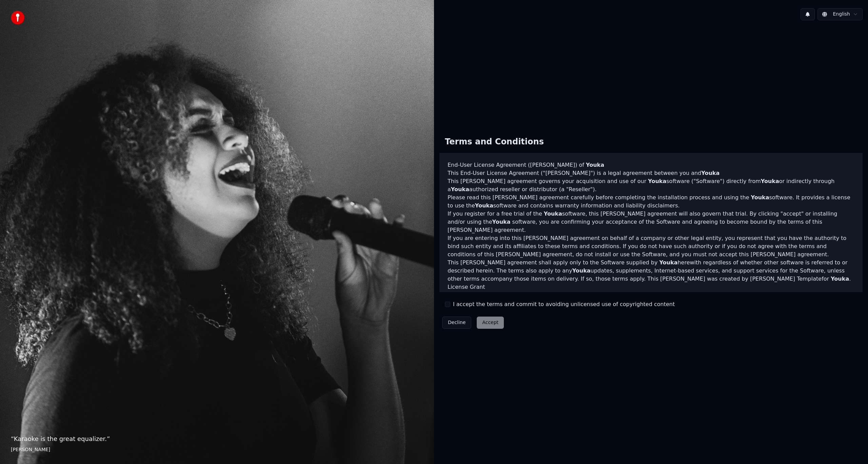 The image size is (868, 464). I want to click on p: hereby grants you a personal, non-transferable, non-exclusive licence to use the software on your..., so click(651, 300).